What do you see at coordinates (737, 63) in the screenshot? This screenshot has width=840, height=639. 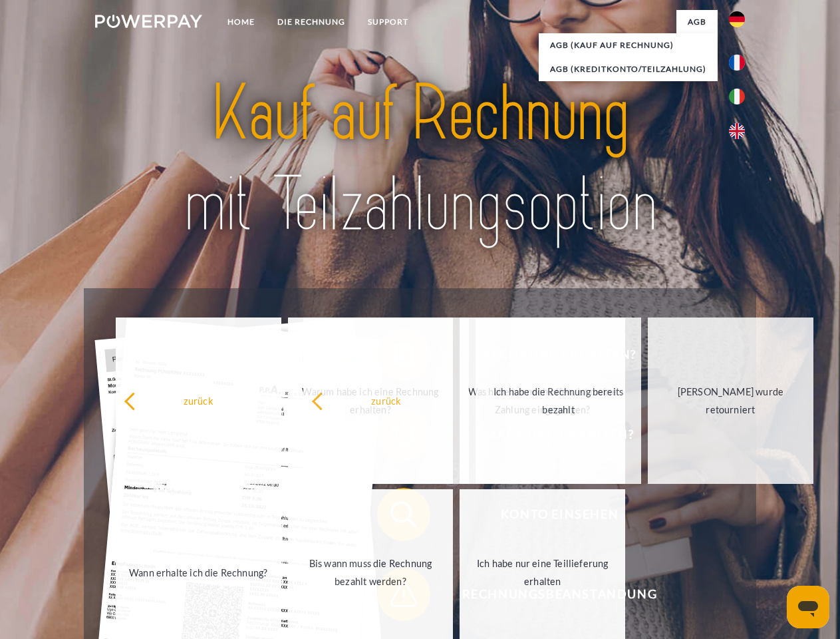 I see `img: fr` at bounding box center [737, 63].